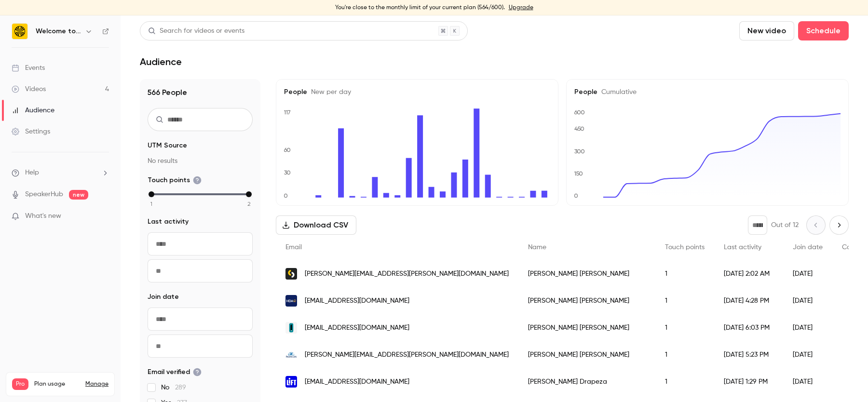 The image size is (868, 402). What do you see at coordinates (291, 382) in the screenshot?
I see `img: whywelift.org` at bounding box center [291, 382].